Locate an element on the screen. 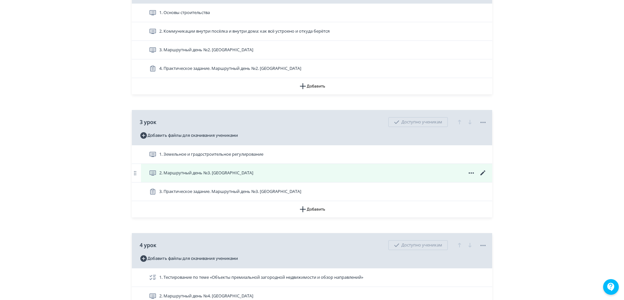 Image resolution: width=624 pixels, height=300 pixels. span: 1. Земельное и градостроительное регулирование is located at coordinates (211, 154).